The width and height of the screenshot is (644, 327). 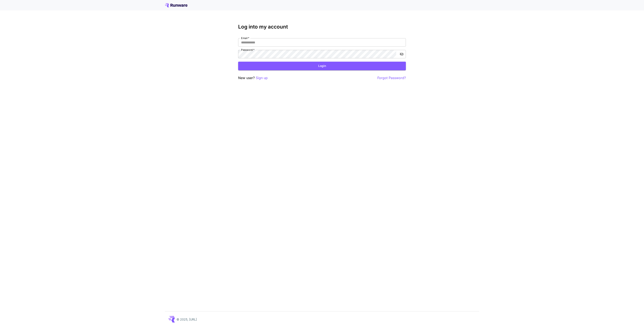 What do you see at coordinates (322, 66) in the screenshot?
I see `button: Login` at bounding box center [322, 66].